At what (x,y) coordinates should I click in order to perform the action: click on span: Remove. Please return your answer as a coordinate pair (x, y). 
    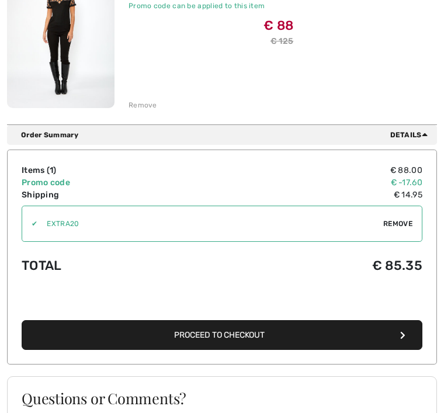
    Looking at the image, I should click on (398, 224).